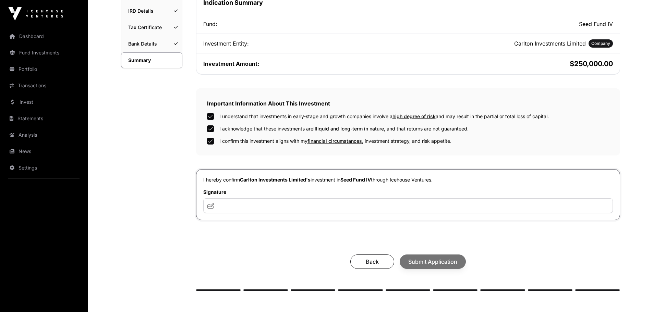 The image size is (653, 312). I want to click on a: Bank Details, so click(152, 44).